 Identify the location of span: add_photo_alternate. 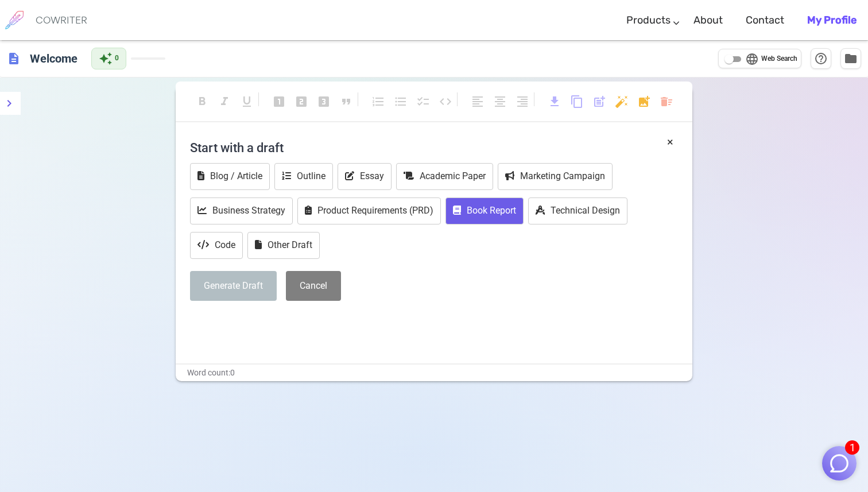
(644, 102).